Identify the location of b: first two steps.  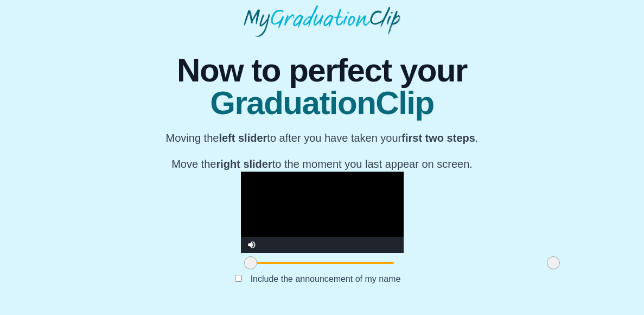
(438, 138).